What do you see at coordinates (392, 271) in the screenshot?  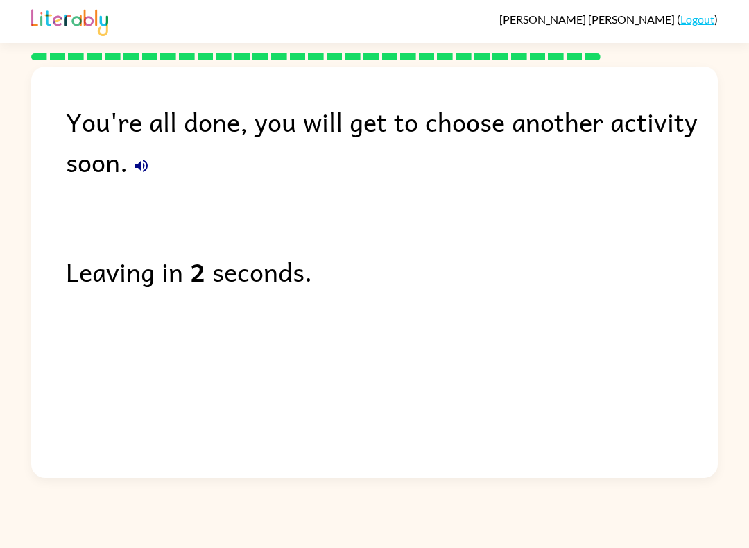 I see `div: Leaving in seconds.` at bounding box center [392, 271].